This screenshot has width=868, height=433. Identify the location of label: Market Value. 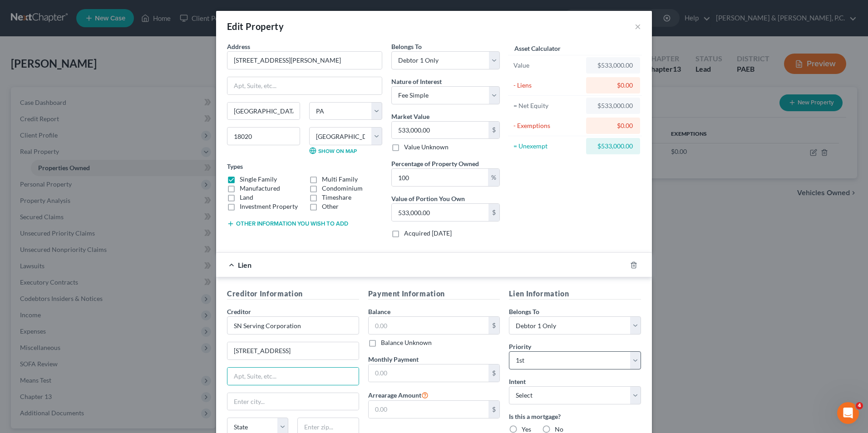
(411, 116).